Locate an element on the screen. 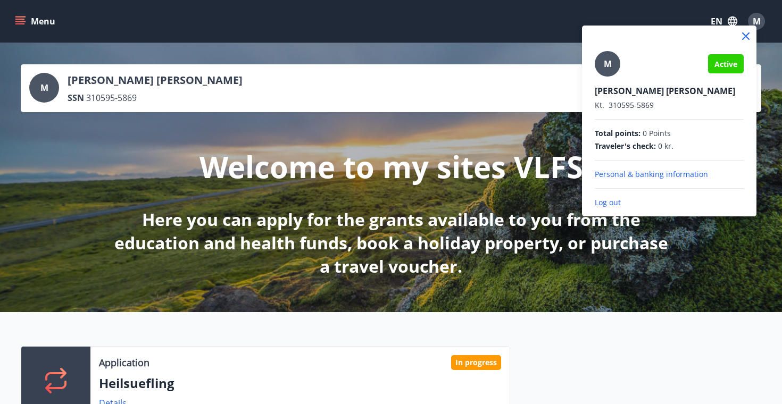 The height and width of the screenshot is (404, 782). span: M is located at coordinates (607, 64).